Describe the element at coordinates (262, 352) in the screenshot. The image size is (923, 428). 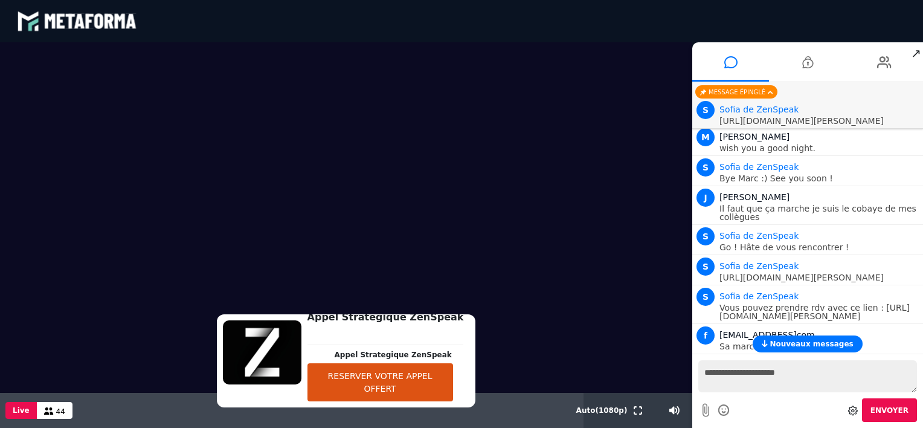
I see `img: 1759833137640-oRMN9i7tsWXgSTVo5kTdrMiaBwDWdh8d.jpeg` at that location.